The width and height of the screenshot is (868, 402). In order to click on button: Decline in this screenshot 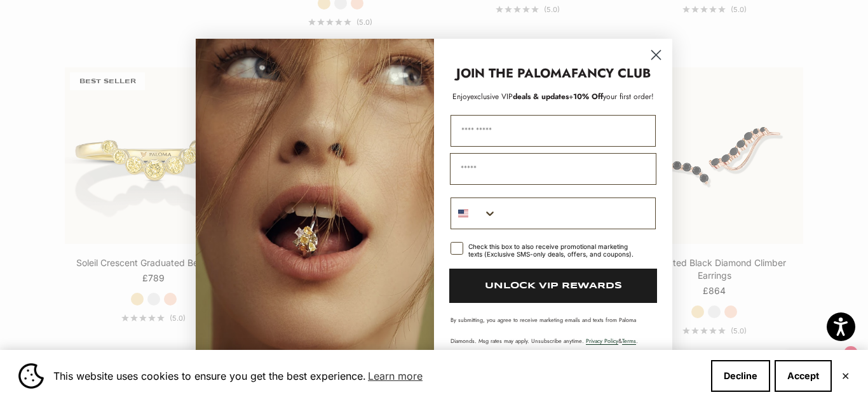, I will do `click(740, 376)`.